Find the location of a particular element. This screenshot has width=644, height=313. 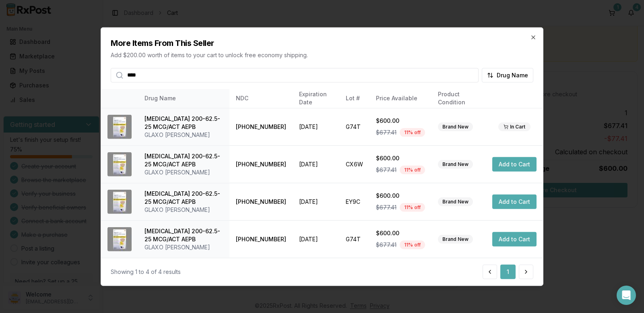

th: Expiration Date is located at coordinates (316, 98).